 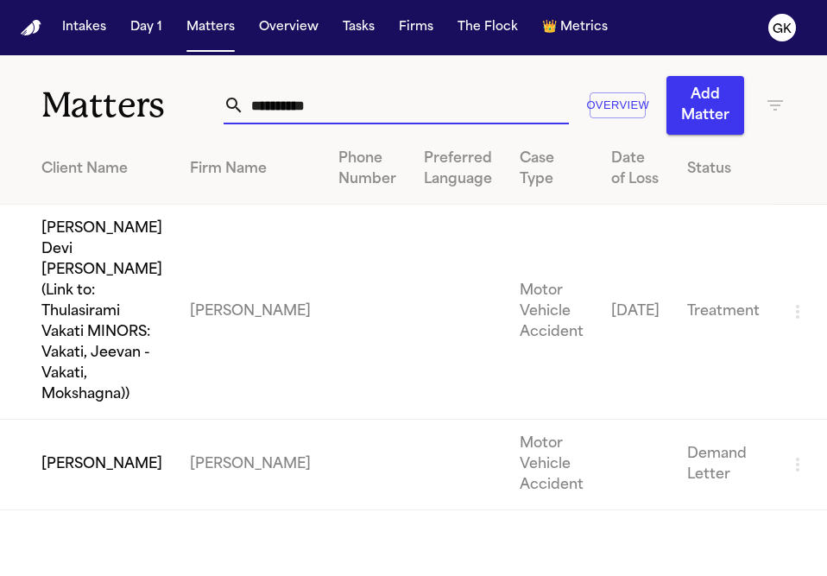 What do you see at coordinates (367, 169) in the screenshot?
I see `div: Phone Number` at bounding box center [367, 169].